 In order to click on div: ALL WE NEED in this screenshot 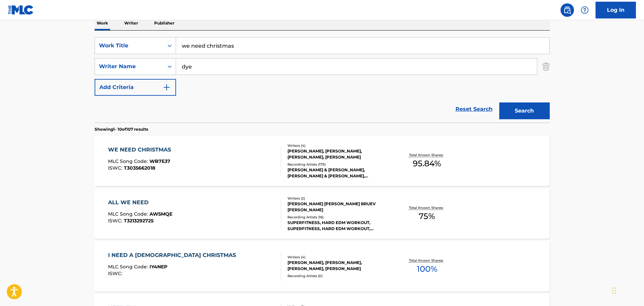, I will do `click(140, 203)`.